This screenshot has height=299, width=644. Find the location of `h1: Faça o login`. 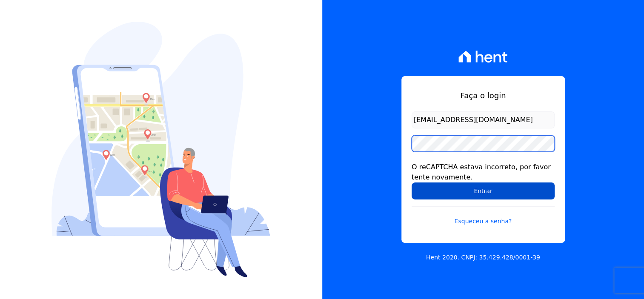

h1: Faça o login is located at coordinates (483, 95).